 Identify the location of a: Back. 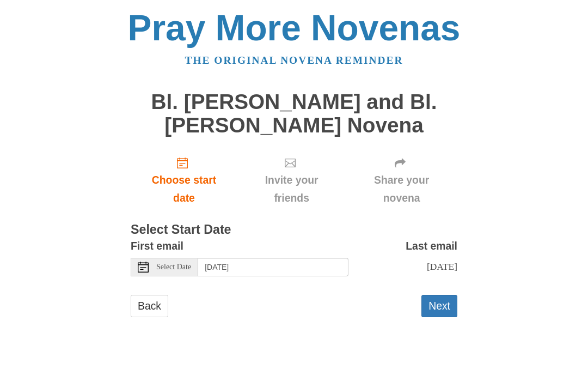
(149, 306).